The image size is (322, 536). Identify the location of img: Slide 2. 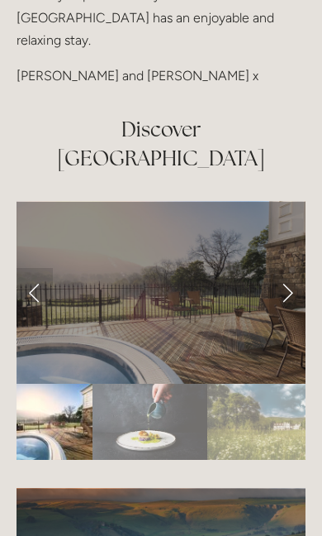
(150, 422).